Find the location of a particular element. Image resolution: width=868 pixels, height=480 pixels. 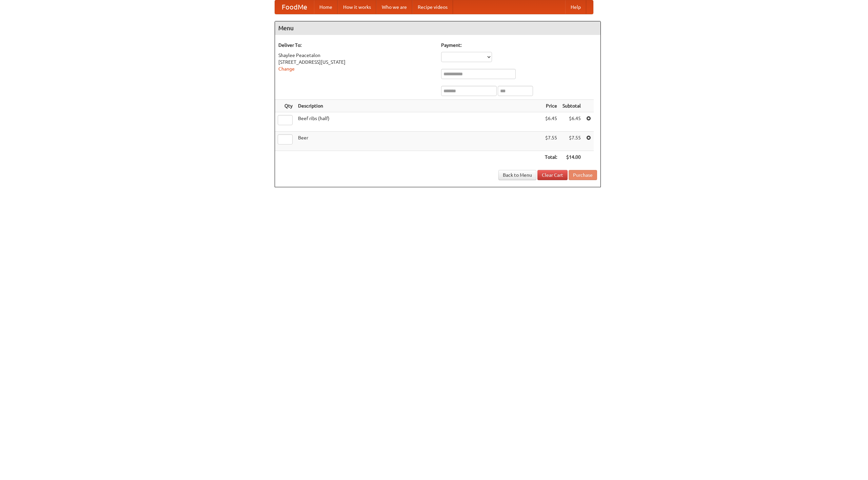

a: Who we are is located at coordinates (394, 7).